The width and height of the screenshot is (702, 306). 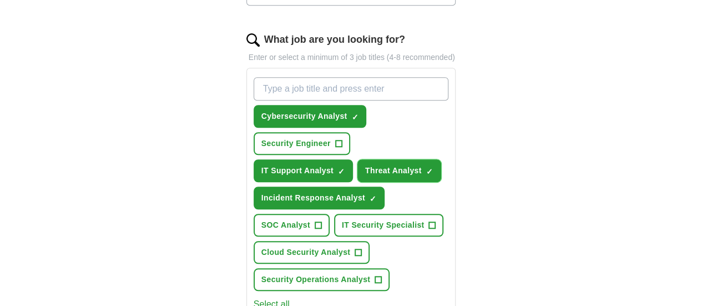 I want to click on button: Security Operations Analyst, so click(x=321, y=279).